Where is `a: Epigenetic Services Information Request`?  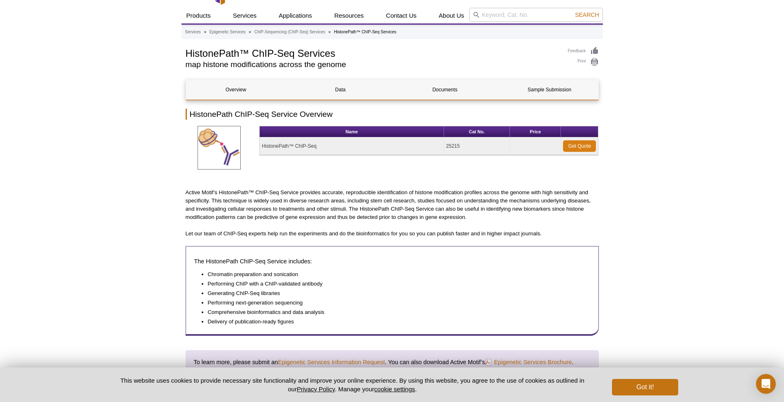
a: Epigenetic Services Information Request is located at coordinates (331, 362).